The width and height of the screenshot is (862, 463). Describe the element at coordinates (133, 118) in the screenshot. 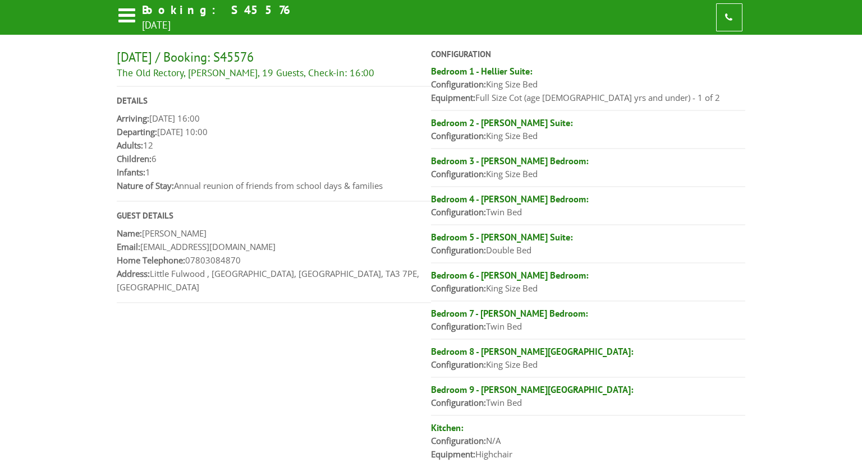

I see `strong: Arriving:` at that location.